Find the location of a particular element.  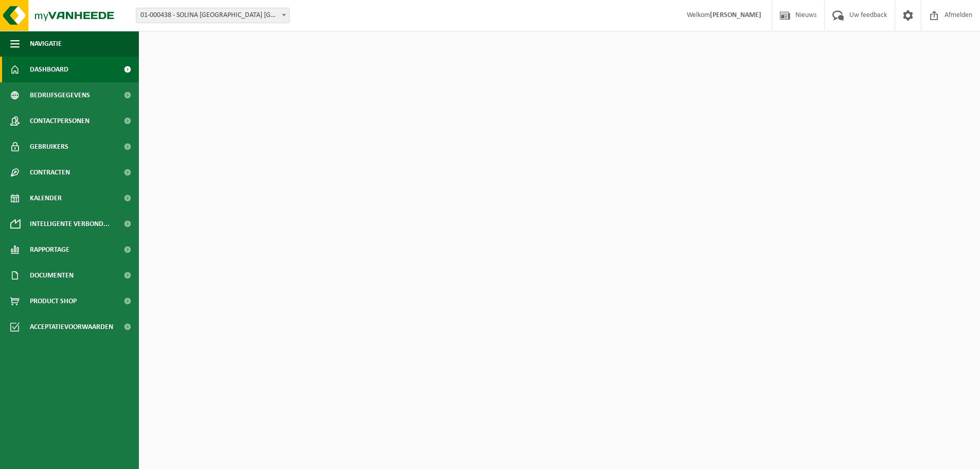

span: Documenten is located at coordinates (51, 275).